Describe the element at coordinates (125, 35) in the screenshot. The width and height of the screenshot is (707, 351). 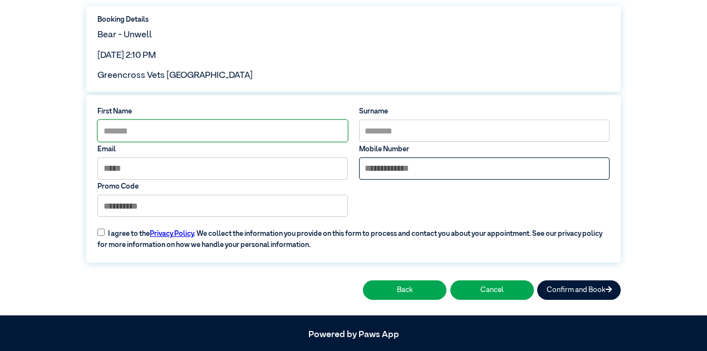
I see `span: Bear - Unwell` at that location.